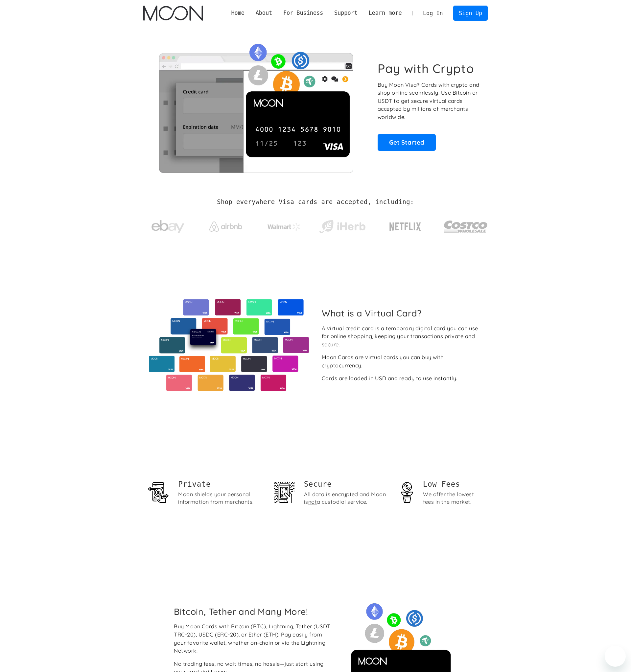 This screenshot has width=631, height=672. Describe the element at coordinates (221, 498) in the screenshot. I see `div: Moon shields your personal information from merchants.` at that location.